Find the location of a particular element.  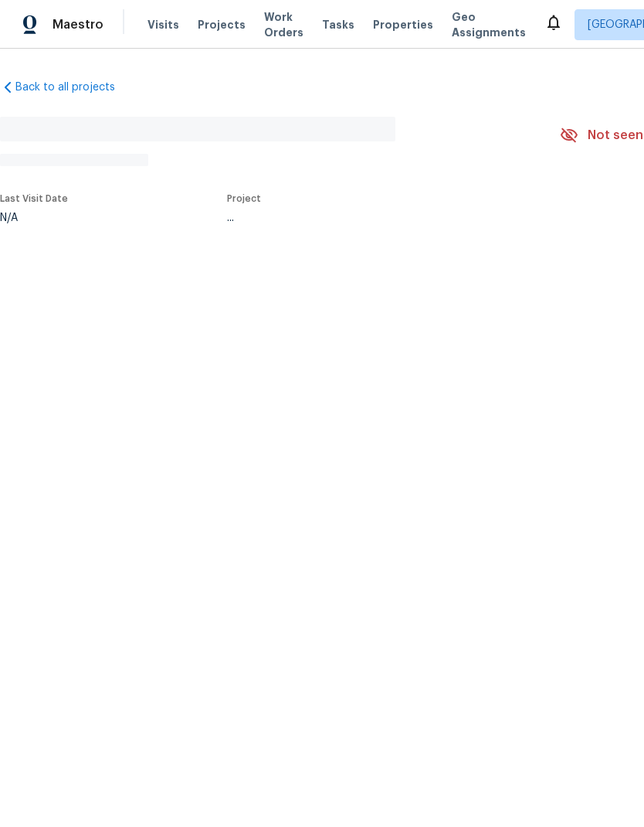

span: Visits is located at coordinates (163, 25).